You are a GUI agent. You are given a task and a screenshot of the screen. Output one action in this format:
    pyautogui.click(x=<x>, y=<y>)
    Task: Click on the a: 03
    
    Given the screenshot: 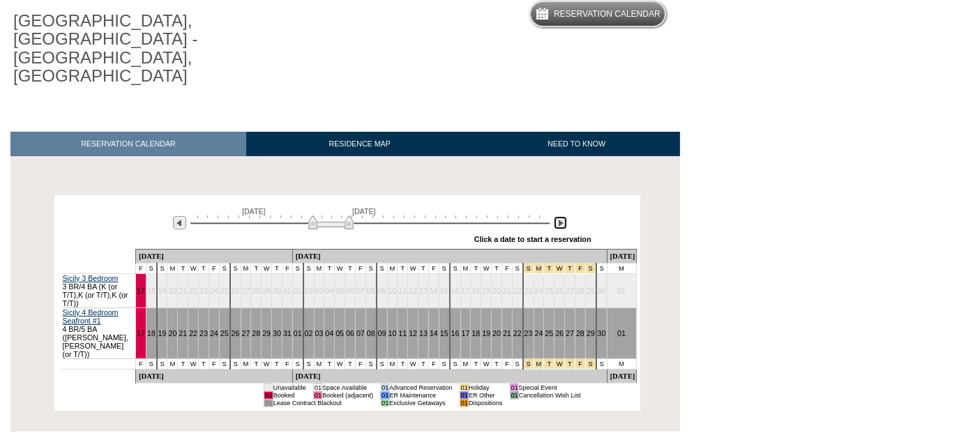 What is the action you would take?
    pyautogui.click(x=319, y=333)
    